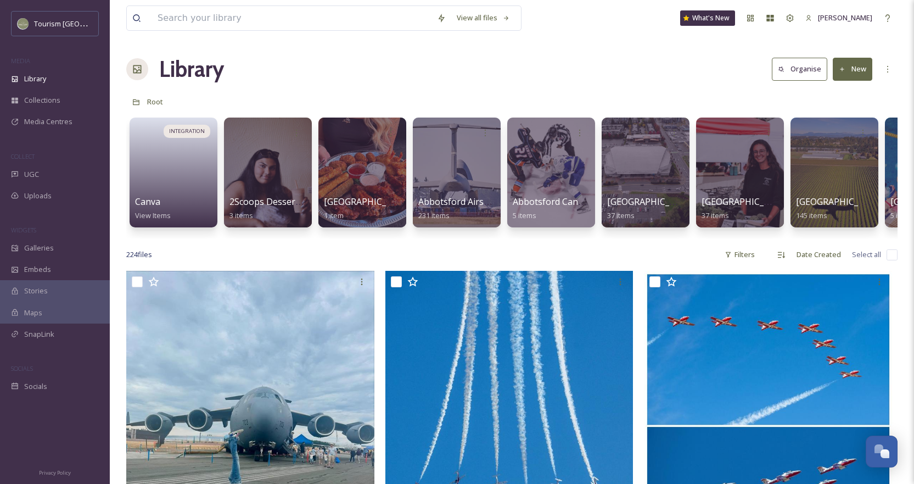 The width and height of the screenshot is (914, 484). I want to click on a: What's New, so click(708, 18).